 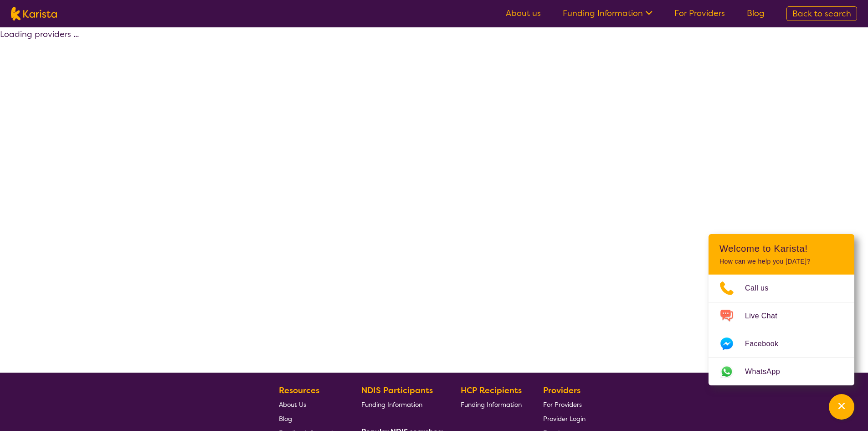 I want to click on span: For Providers, so click(x=562, y=404).